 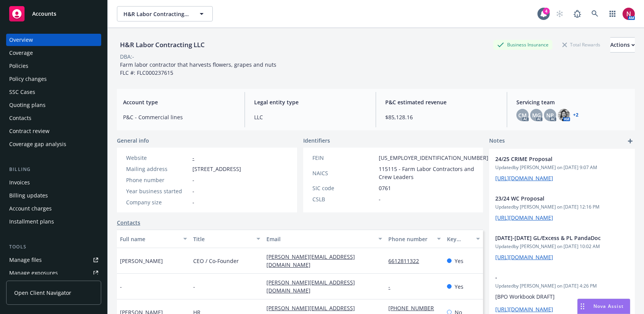 What do you see at coordinates (149, 239) in the screenshot?
I see `div: Full name` at bounding box center [149, 239].